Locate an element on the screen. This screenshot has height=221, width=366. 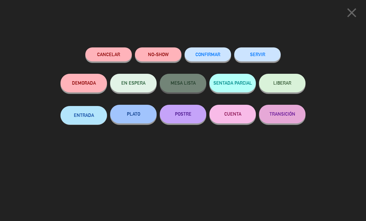
button: Cancelar is located at coordinates (109, 54).